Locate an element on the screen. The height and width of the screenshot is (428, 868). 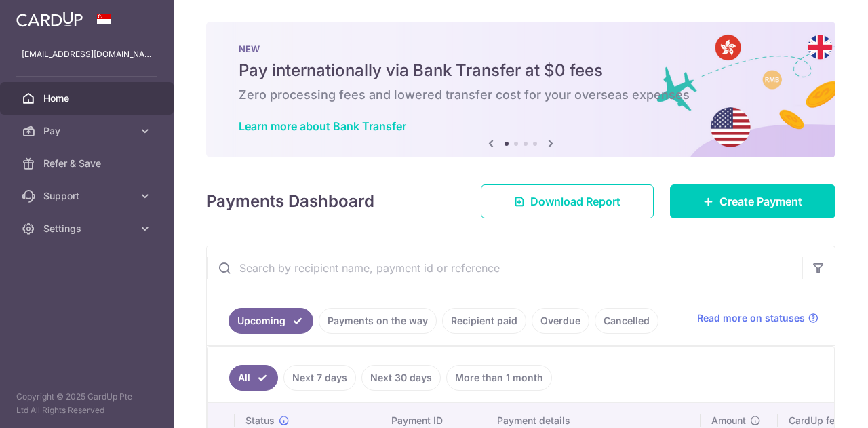
span: Pay is located at coordinates (88, 131).